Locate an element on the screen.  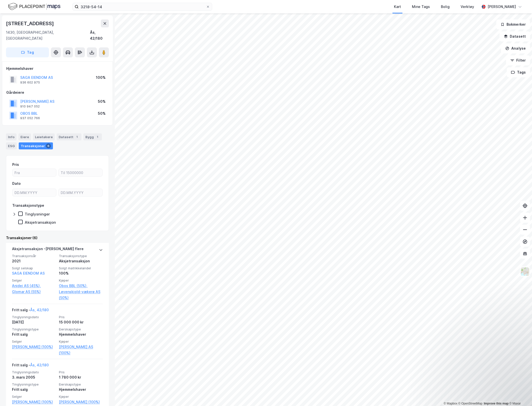
img: logo.f888ab2527a4732fd821a326f86c7f29.svg is located at coordinates (34, 7).